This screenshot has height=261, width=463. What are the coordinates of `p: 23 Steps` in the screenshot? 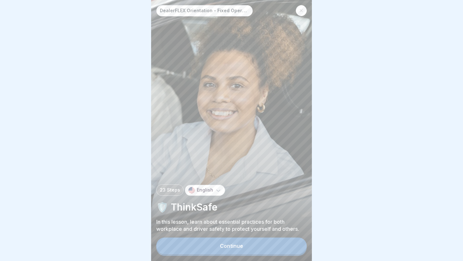 It's located at (170, 190).